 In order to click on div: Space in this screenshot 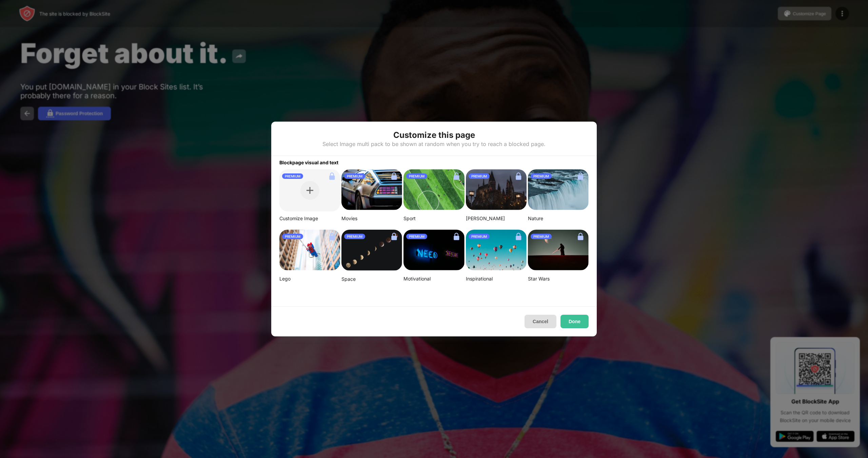, I will do `click(372, 279)`.